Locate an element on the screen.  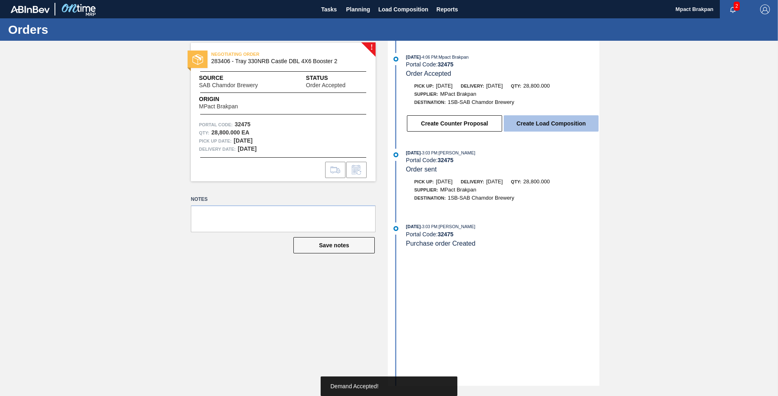
div: Inform order change is located at coordinates (356, 170).